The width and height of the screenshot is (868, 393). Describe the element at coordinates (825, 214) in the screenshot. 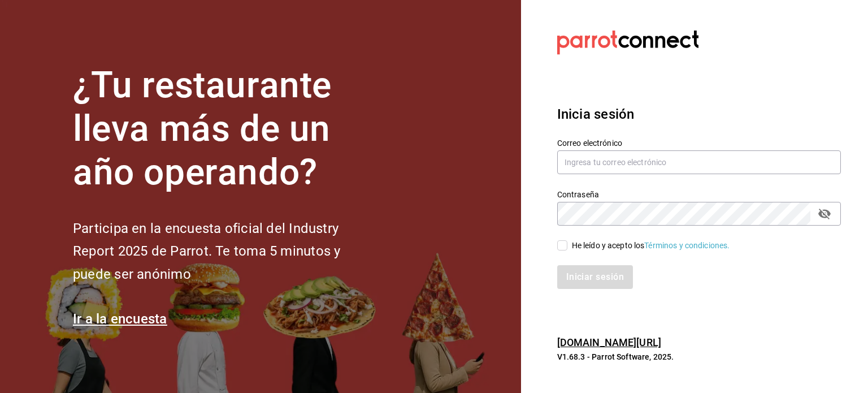

I see `button: passwordField` at that location.